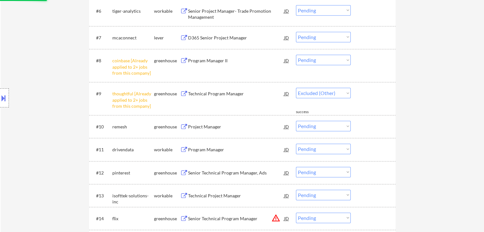 The height and width of the screenshot is (232, 484). I want to click on div: #13, so click(102, 196).